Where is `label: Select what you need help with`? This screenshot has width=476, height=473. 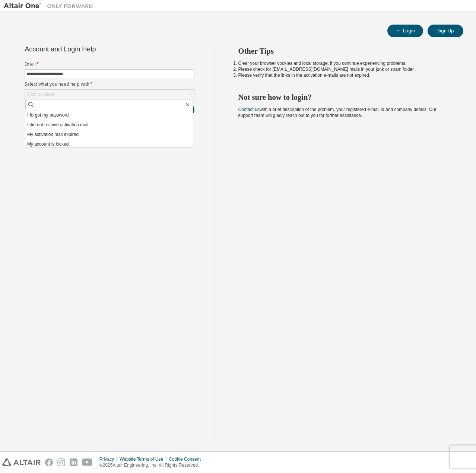
label: Select what you need help with is located at coordinates (109, 84).